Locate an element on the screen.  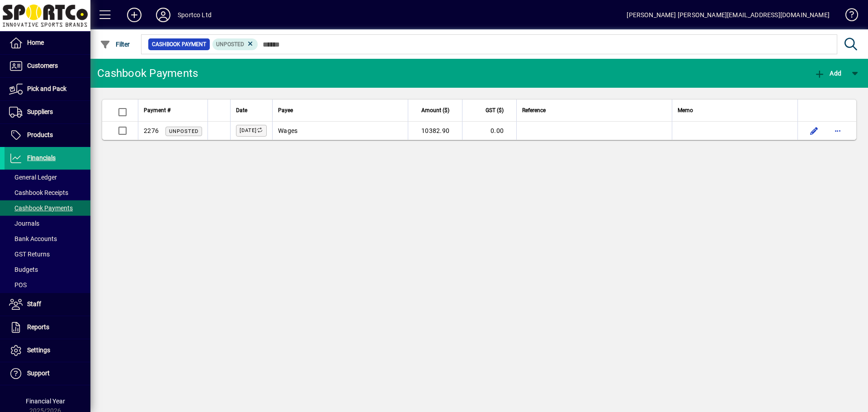
span: Bank Accounts is located at coordinates (33, 239).